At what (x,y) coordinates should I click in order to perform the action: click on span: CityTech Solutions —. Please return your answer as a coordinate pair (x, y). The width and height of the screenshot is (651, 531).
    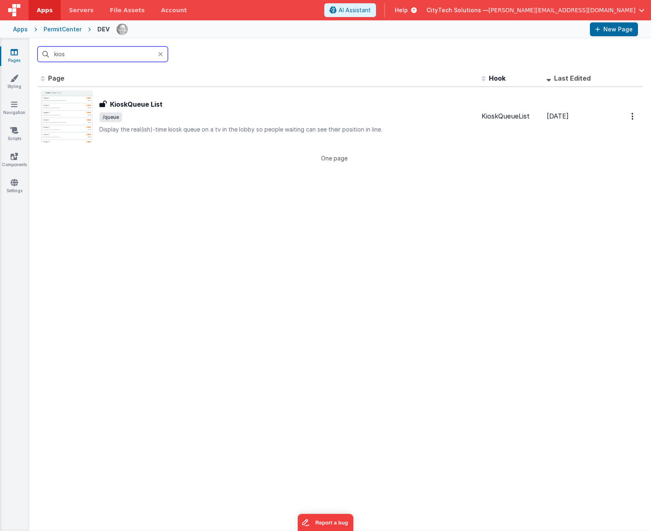
    Looking at the image, I should click on (458, 10).